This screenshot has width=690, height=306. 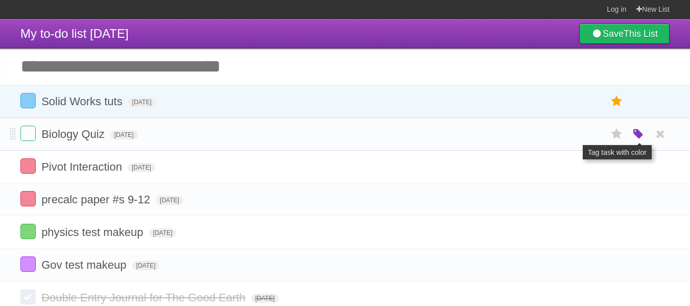 What do you see at coordinates (83, 101) in the screenshot?
I see `span: Solid Works tuts` at bounding box center [83, 101].